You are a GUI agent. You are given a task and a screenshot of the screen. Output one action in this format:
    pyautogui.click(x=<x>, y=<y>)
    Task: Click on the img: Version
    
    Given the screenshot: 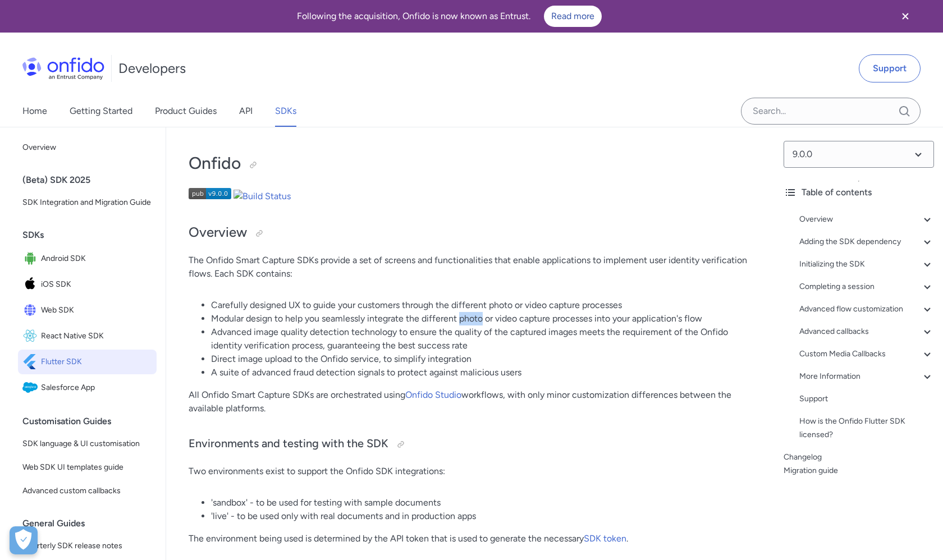 What is the action you would take?
    pyautogui.click(x=210, y=194)
    